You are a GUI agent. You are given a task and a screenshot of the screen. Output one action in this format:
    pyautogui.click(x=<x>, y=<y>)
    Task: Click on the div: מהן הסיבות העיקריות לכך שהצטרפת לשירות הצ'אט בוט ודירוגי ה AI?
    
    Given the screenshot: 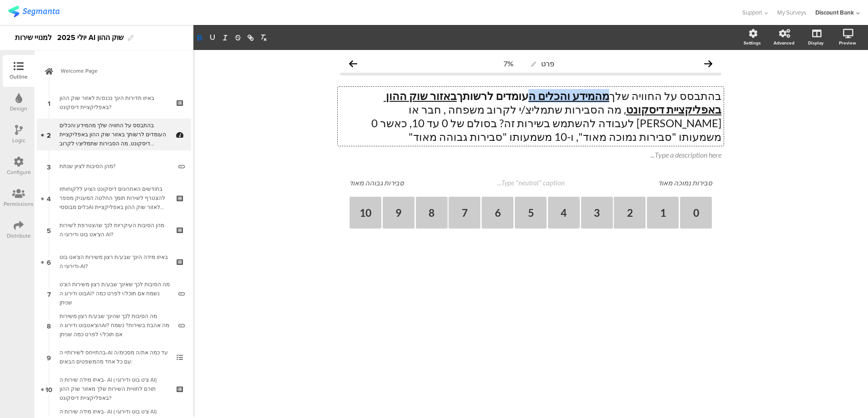 What is the action you would take?
    pyautogui.click(x=114, y=230)
    